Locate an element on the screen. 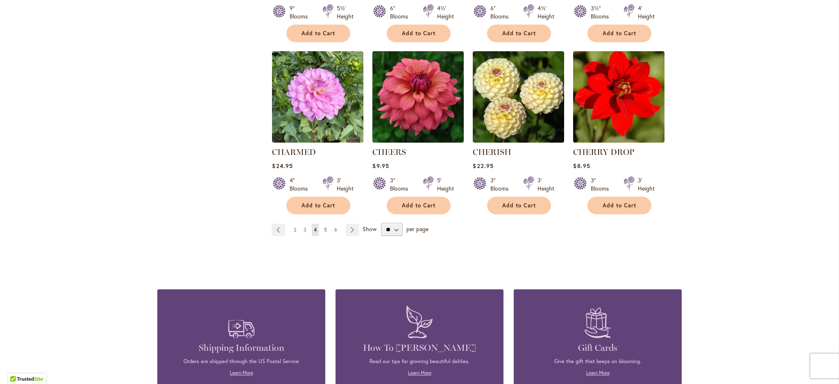  a: 6 is located at coordinates (336, 230).